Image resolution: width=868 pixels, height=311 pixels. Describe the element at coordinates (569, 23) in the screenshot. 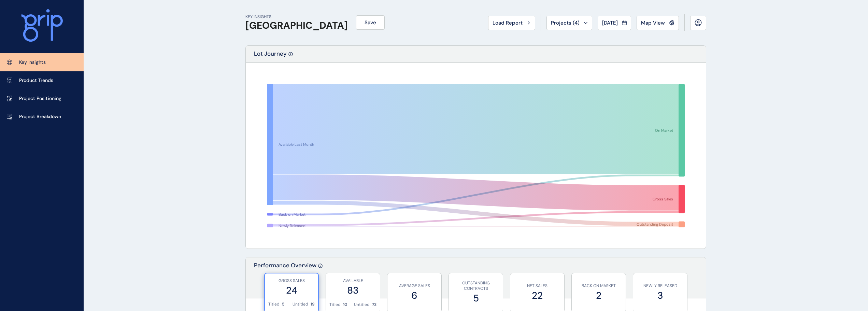

I see `button: Projects (4)` at that location.